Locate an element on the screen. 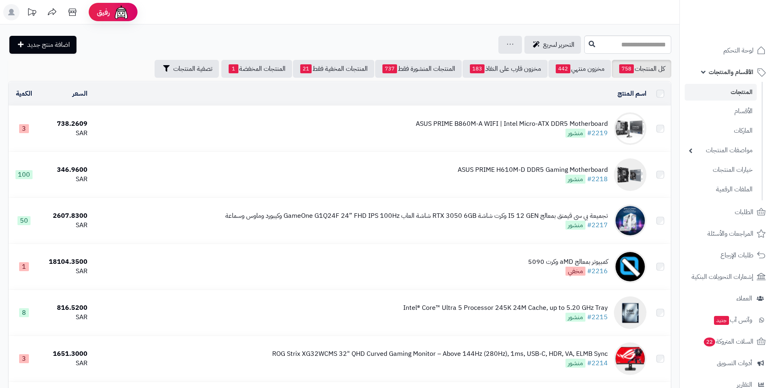  span: مخفي is located at coordinates (575, 271).